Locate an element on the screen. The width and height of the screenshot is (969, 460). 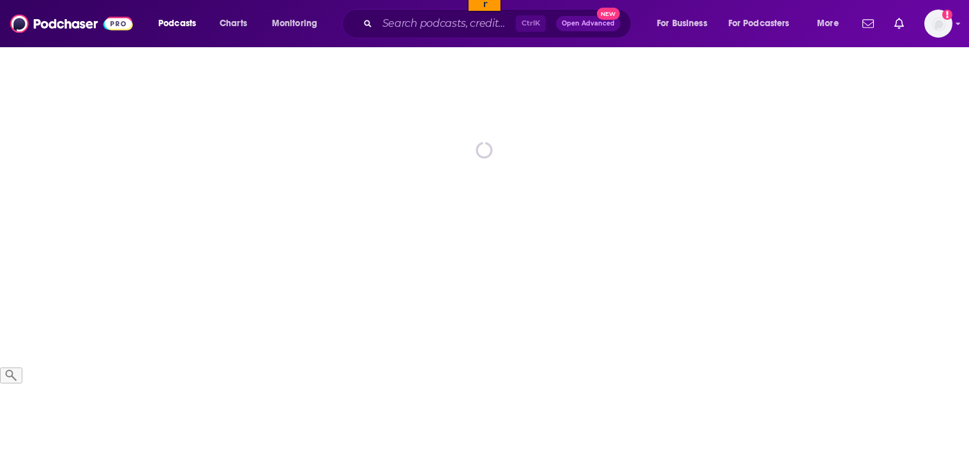
input: Search podcasts, credits, & more... is located at coordinates (446, 24).